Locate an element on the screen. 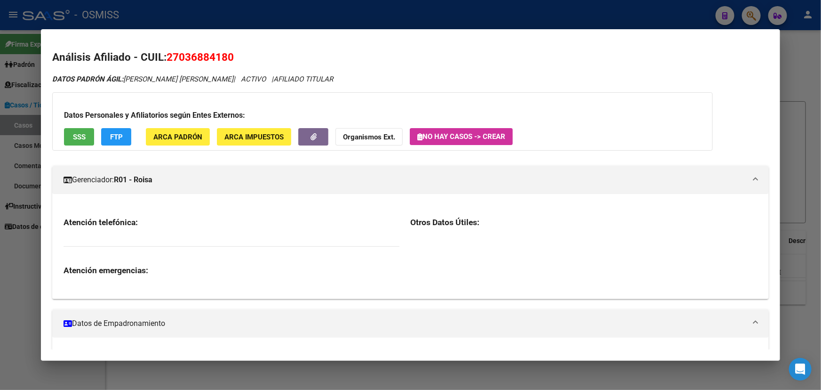 This screenshot has width=821, height=390. h2: Análisis Afiliado - CUIL: is located at coordinates (410, 57).